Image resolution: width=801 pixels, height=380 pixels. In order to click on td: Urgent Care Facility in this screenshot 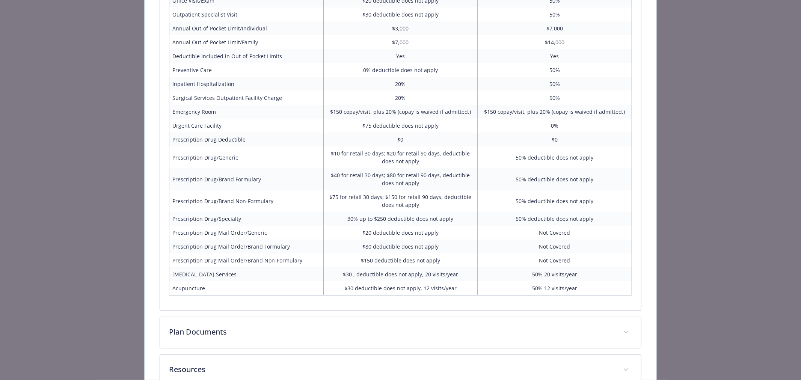, I will do `click(246, 125)`.